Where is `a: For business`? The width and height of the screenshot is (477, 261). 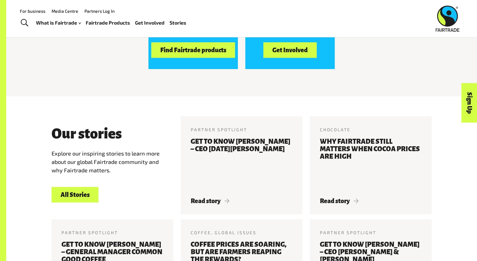 a: For business is located at coordinates (33, 11).